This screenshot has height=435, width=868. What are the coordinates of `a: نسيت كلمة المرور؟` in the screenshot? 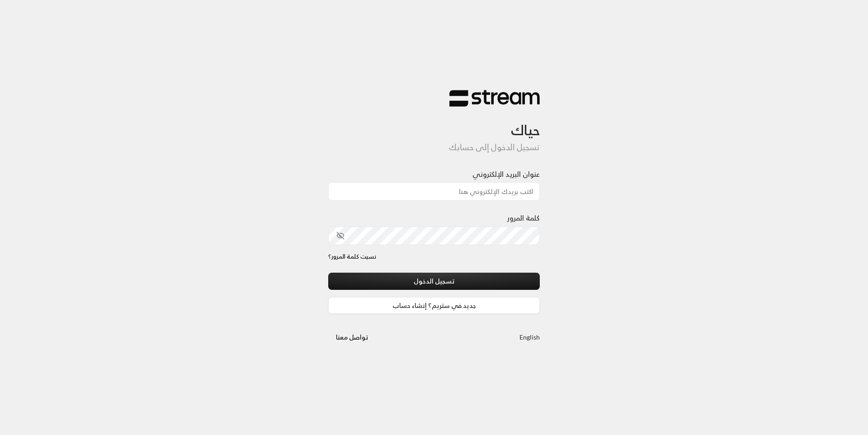 It's located at (352, 257).